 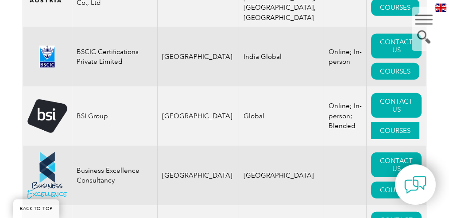 What do you see at coordinates (47, 56) in the screenshot?
I see `img: d624547b-a6e0-e911-a812-000d3a795b83-logo.png` at bounding box center [47, 56].